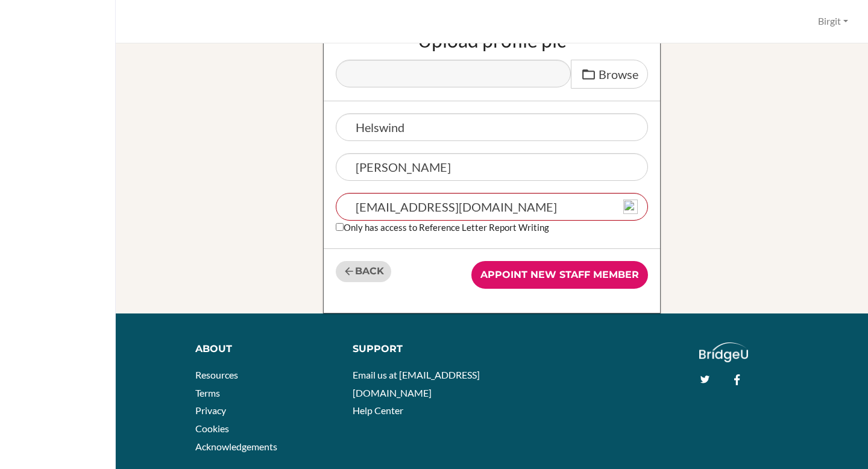 The width and height of the screenshot is (868, 469). I want to click on a: Acknowledgements, so click(237, 446).